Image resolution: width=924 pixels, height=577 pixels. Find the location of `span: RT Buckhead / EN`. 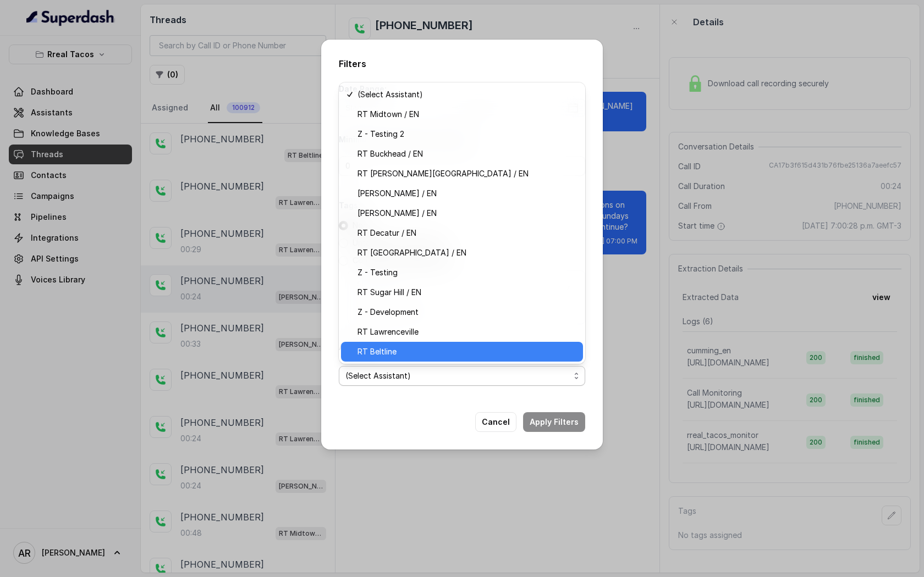

span: RT Buckhead / EN is located at coordinates (467, 154).